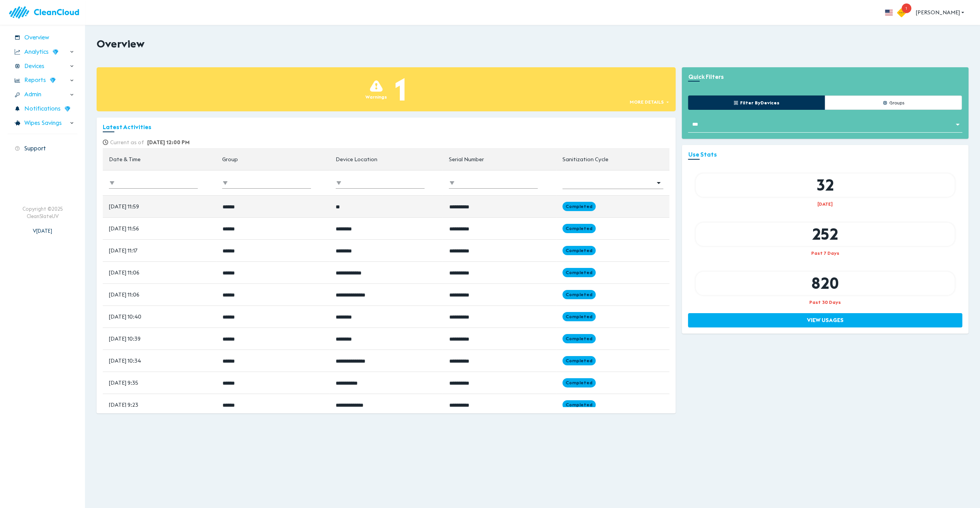  Describe the element at coordinates (362, 159) in the screenshot. I see `span: Device Location` at that location.